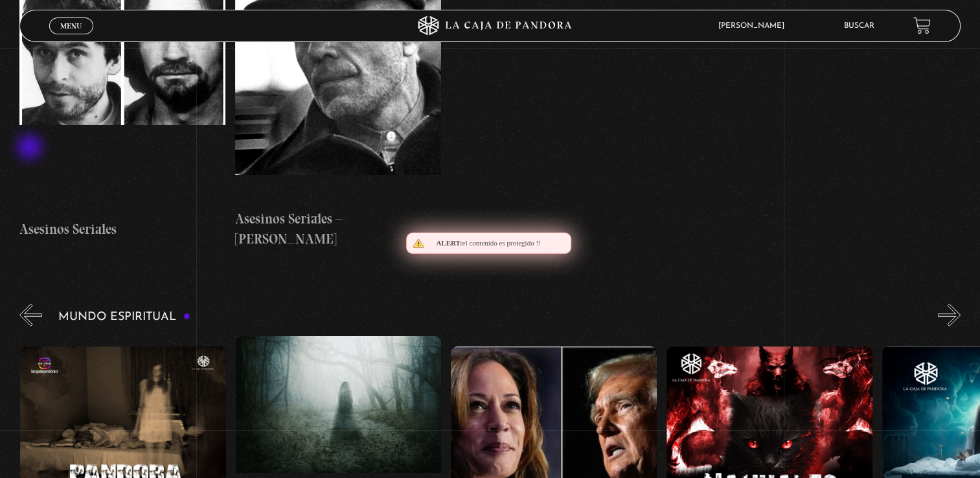 This screenshot has width=980, height=478. Describe the element at coordinates (488, 243) in the screenshot. I see `div: el contenido es protegido !!` at that location.